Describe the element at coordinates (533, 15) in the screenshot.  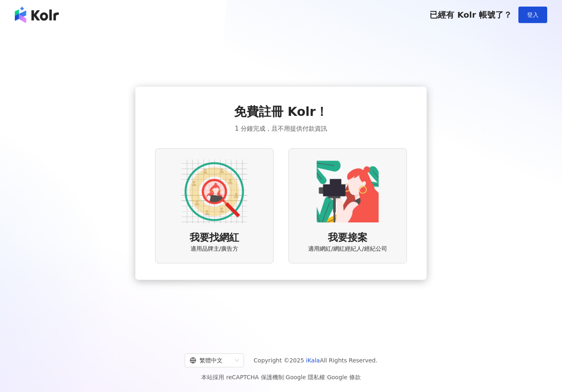
I see `button: 登入` at that location.